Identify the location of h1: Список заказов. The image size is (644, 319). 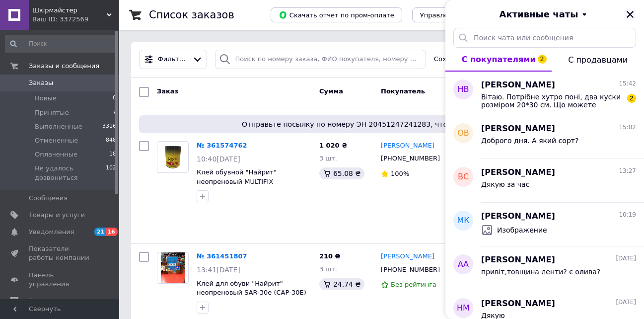
(192, 15).